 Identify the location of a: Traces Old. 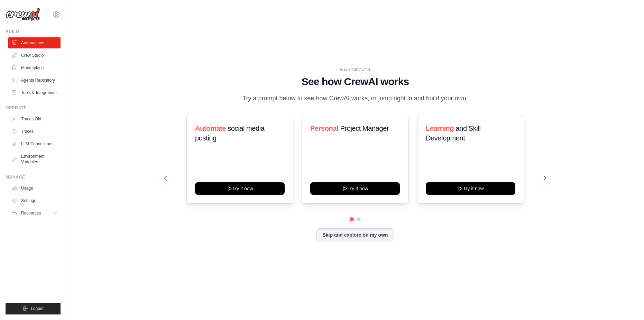
(34, 119).